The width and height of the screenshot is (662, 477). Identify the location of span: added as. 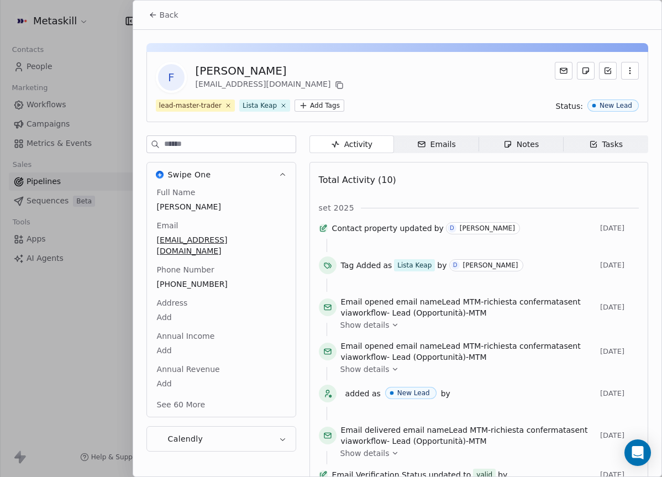
(363, 393).